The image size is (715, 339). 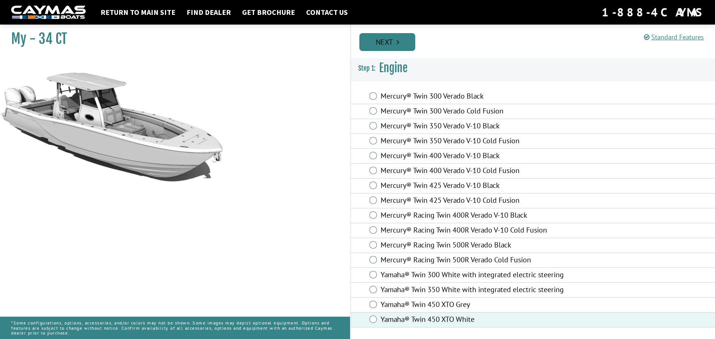 I want to click on div: 1-888-4CAYMAS, so click(x=653, y=12).